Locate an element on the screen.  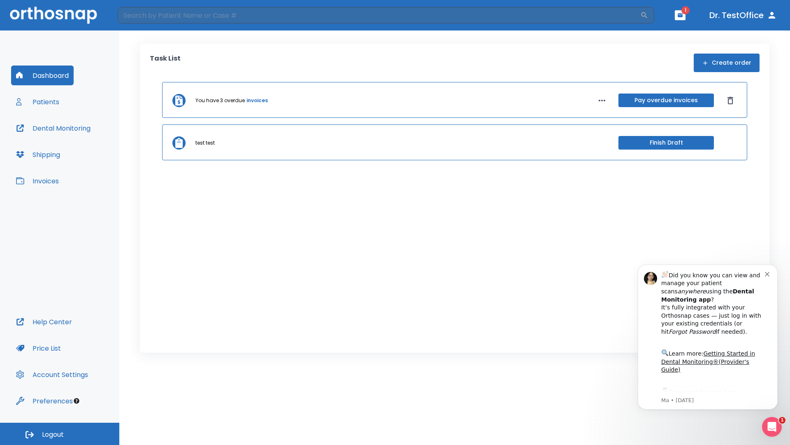
a: Shipping is located at coordinates (38, 154).